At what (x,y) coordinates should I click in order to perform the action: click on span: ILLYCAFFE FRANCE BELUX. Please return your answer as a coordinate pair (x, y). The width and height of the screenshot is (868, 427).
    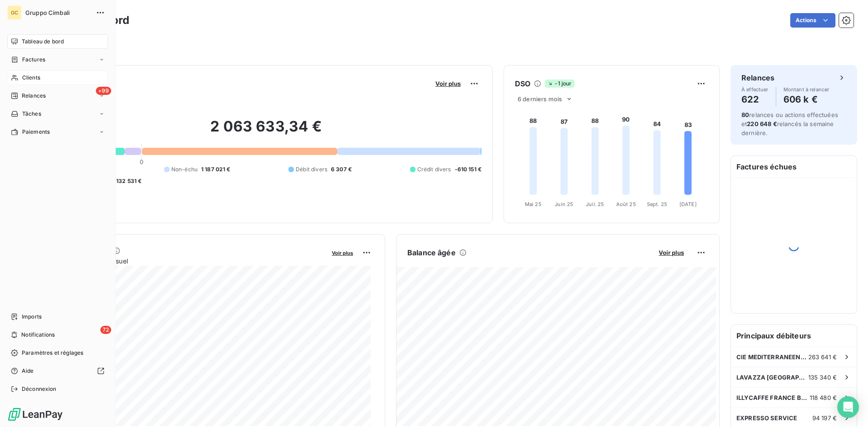
    Looking at the image, I should click on (773, 398).